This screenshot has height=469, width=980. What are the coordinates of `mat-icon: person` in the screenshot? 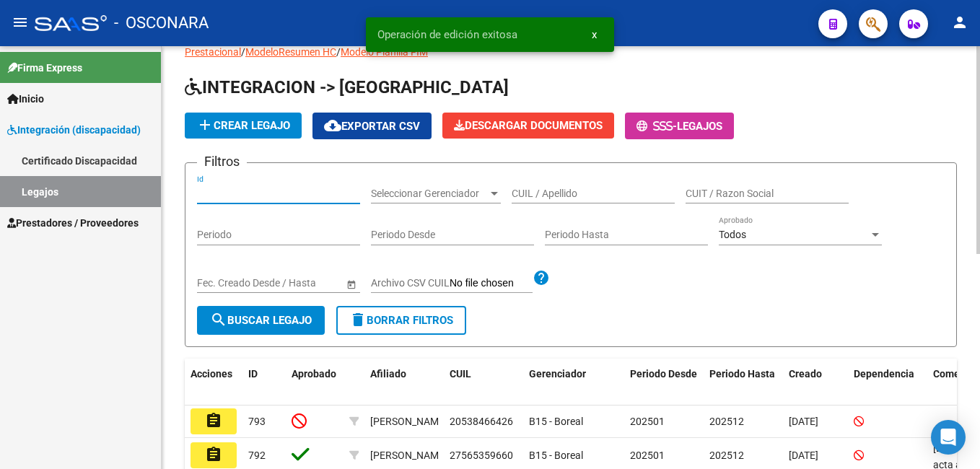 It's located at (960, 23).